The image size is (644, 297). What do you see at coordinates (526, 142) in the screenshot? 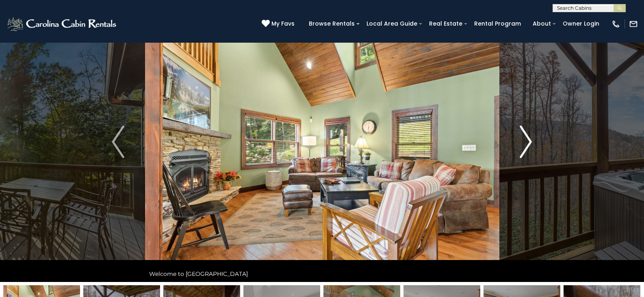
I see `button: Next` at bounding box center [526, 142].